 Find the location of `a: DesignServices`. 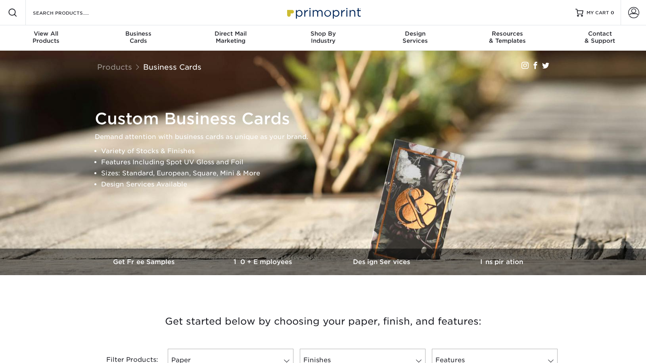

a: DesignServices is located at coordinates (415, 38).